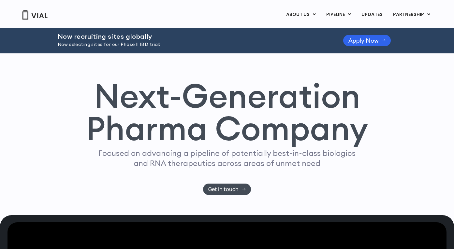  What do you see at coordinates (301, 15) in the screenshot?
I see `a: ABOUT USMenu Toggle` at bounding box center [301, 15].